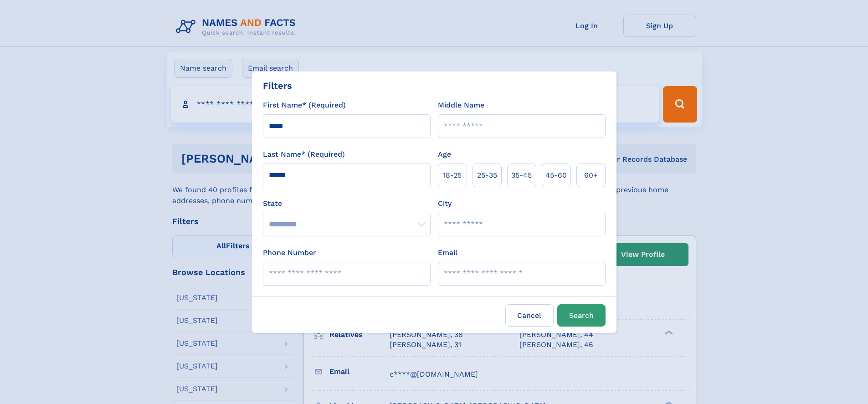 This screenshot has height=404, width=868. What do you see at coordinates (277, 86) in the screenshot?
I see `div: Filters` at bounding box center [277, 86].